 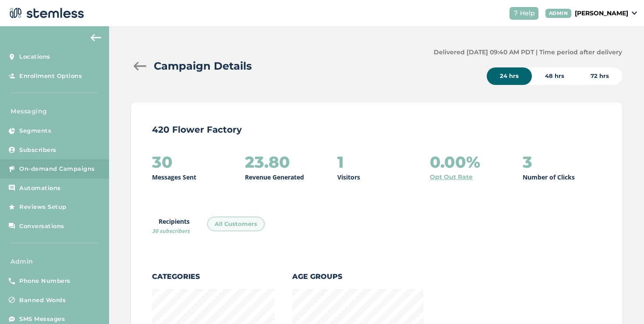 What do you see at coordinates (509, 76) in the screenshot?
I see `div: 24 hrs` at bounding box center [509, 76].